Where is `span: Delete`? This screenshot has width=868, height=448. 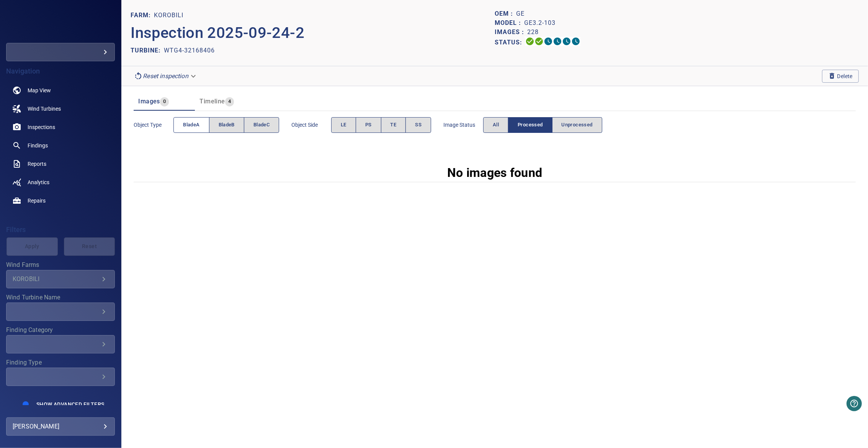 span: Delete is located at coordinates (840, 77).